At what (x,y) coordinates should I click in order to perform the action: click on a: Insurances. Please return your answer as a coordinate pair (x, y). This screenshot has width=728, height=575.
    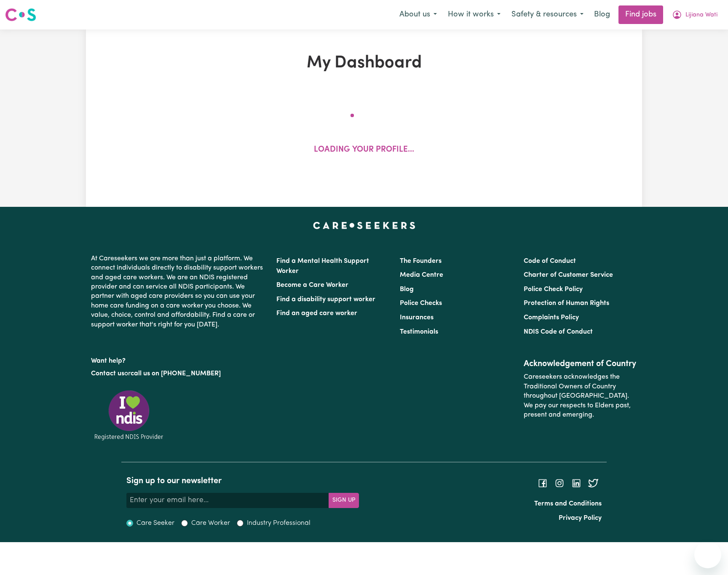
    Looking at the image, I should click on (417, 317).